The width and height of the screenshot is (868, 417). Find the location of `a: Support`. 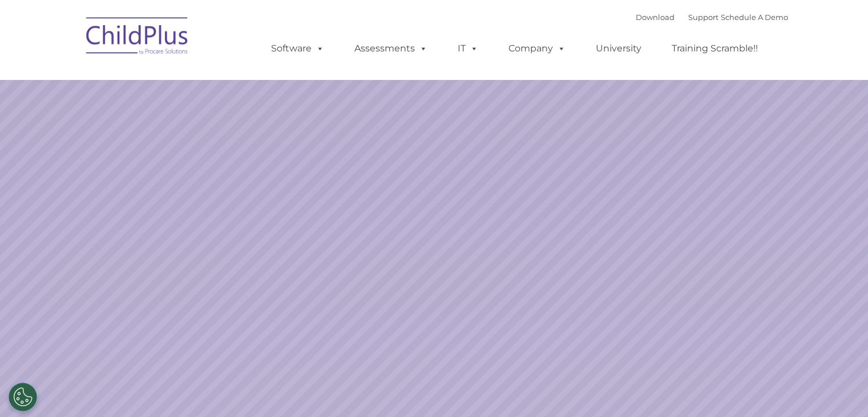

a: Support is located at coordinates (703, 17).